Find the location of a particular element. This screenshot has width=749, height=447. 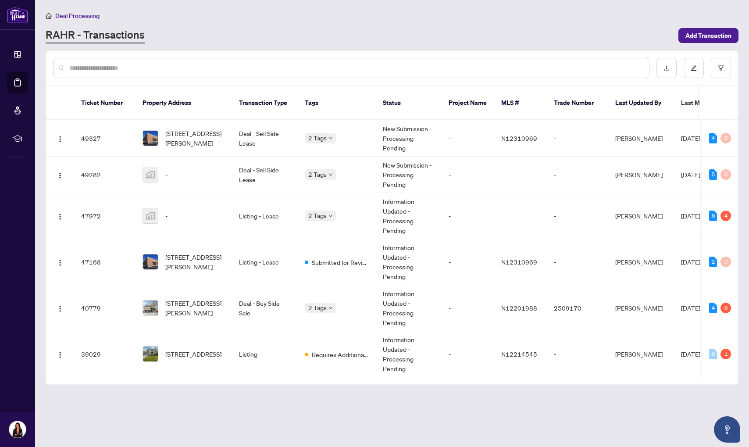

span: Add Transaction is located at coordinates (709, 36).